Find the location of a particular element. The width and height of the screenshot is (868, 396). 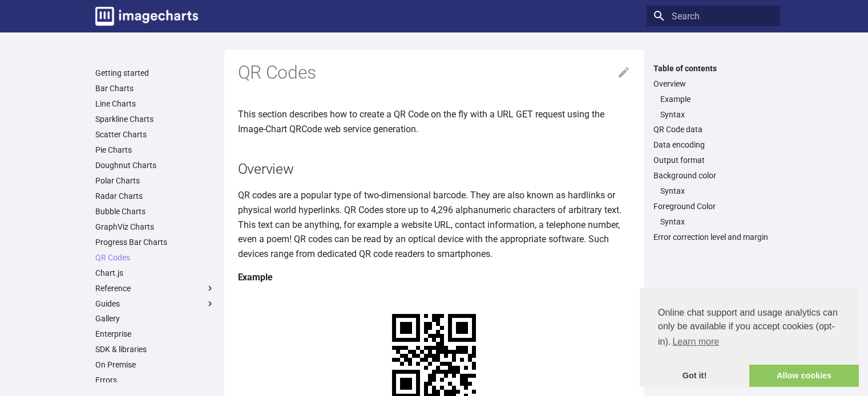

a: Doughnut Charts is located at coordinates (155, 166).